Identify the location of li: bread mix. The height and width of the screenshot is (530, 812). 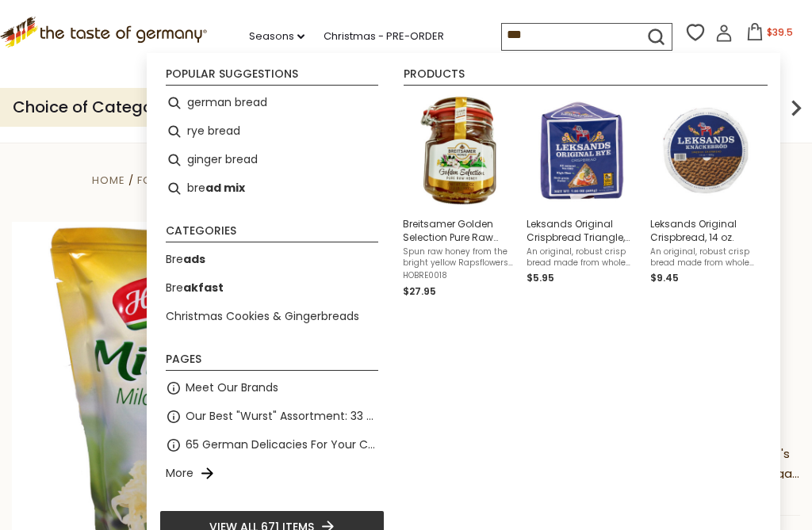
(272, 189).